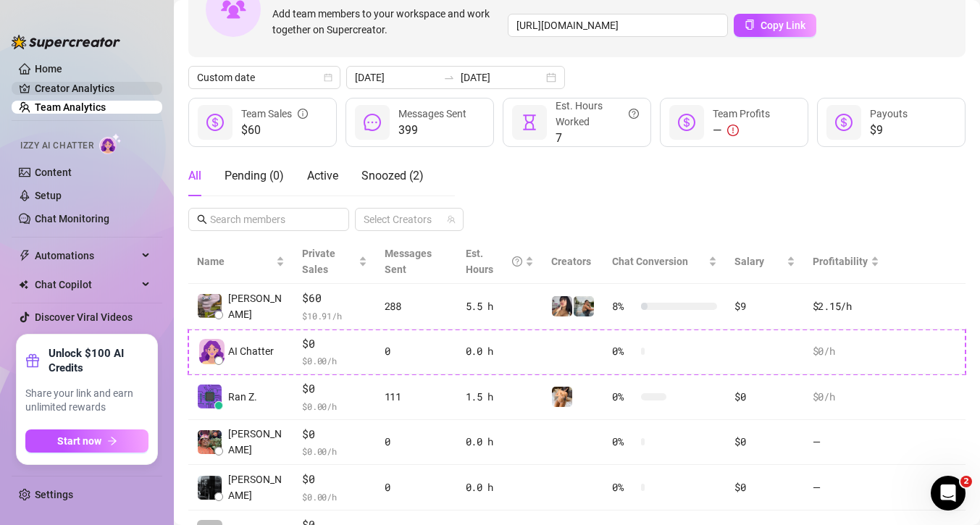 The height and width of the screenshot is (525, 980). What do you see at coordinates (322, 175) in the screenshot?
I see `span: Active` at bounding box center [322, 175].